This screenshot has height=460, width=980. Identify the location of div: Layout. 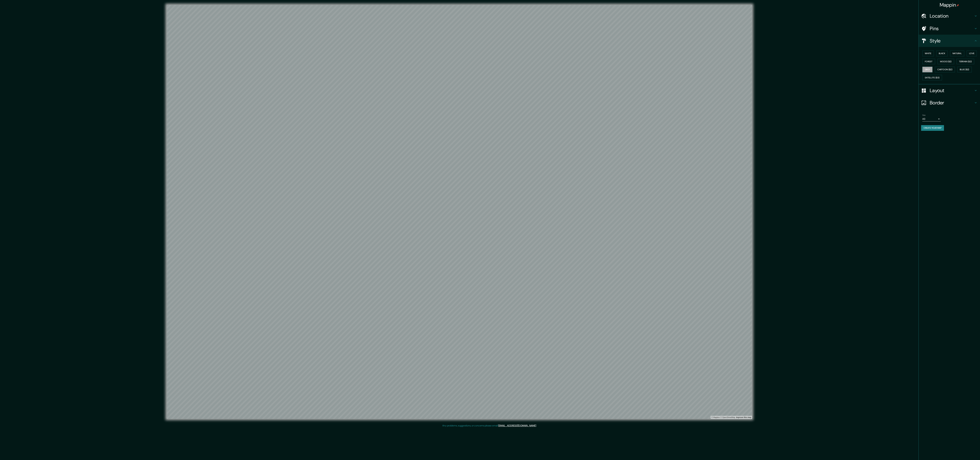
(949, 91).